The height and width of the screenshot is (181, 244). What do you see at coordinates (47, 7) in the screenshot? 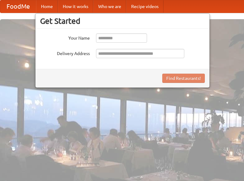
I see `a: Home` at bounding box center [47, 7].